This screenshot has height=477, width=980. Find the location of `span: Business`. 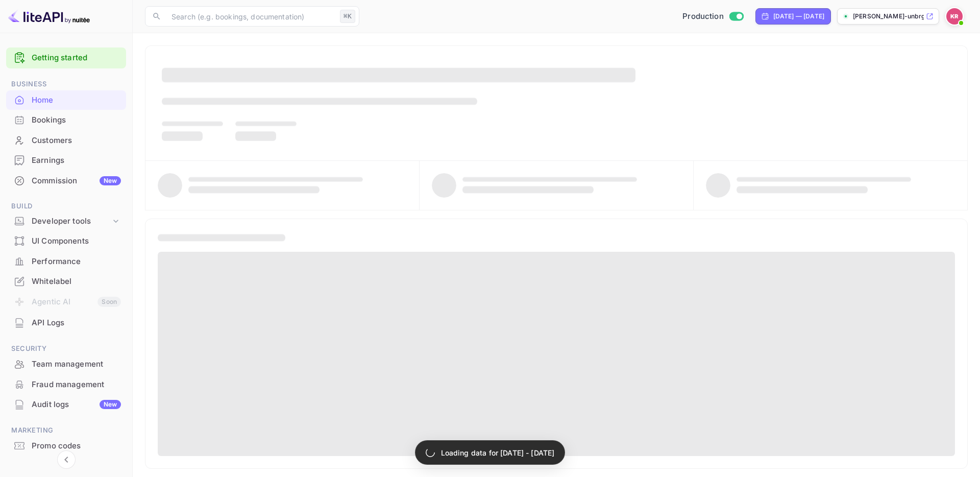

span: Business is located at coordinates (66, 84).